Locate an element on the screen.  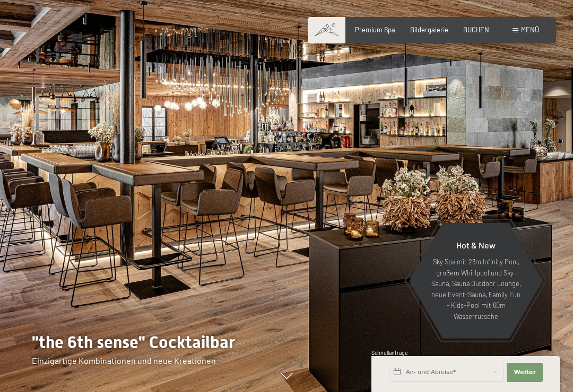
span: Hot & New is located at coordinates (476, 245).